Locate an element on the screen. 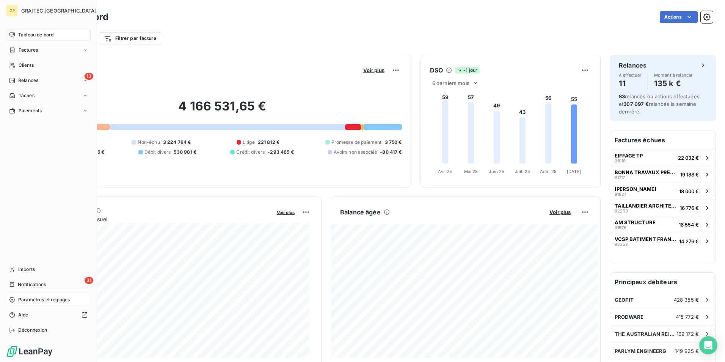 This screenshot has width=725, height=362. span: Litige is located at coordinates (249, 142).